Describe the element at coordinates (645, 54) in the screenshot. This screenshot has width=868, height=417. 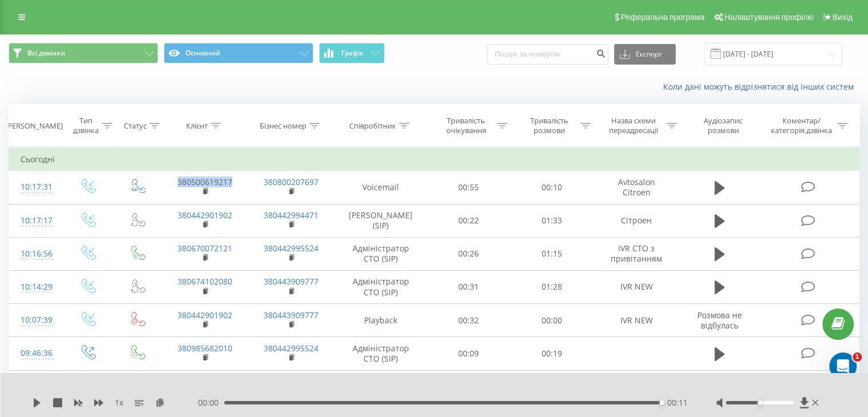
I see `button: Експорт` at that location.